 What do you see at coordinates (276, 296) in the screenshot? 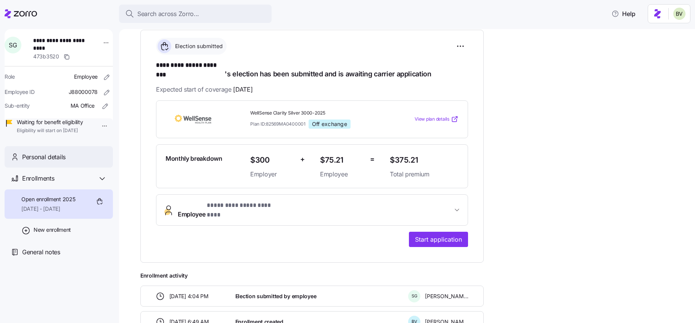
I see `span: Election submitted by employee` at bounding box center [276, 296].